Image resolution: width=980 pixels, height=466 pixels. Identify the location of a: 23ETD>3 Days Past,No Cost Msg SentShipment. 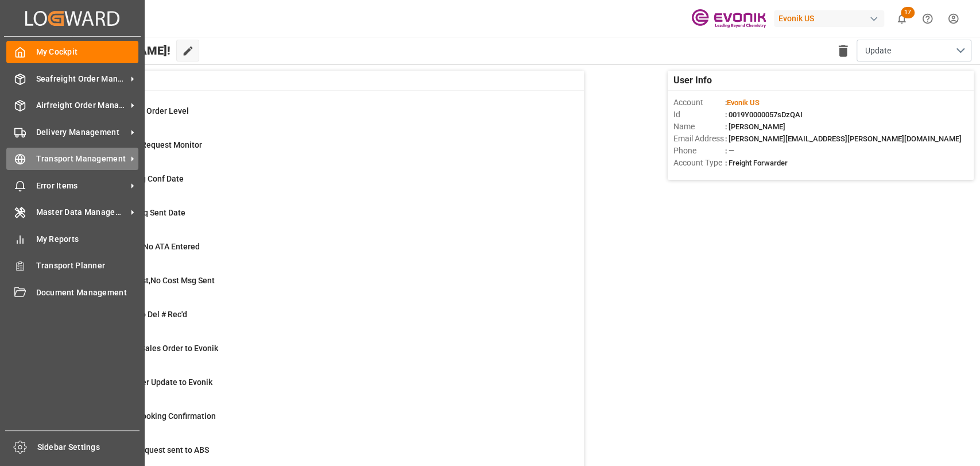
(314, 287).